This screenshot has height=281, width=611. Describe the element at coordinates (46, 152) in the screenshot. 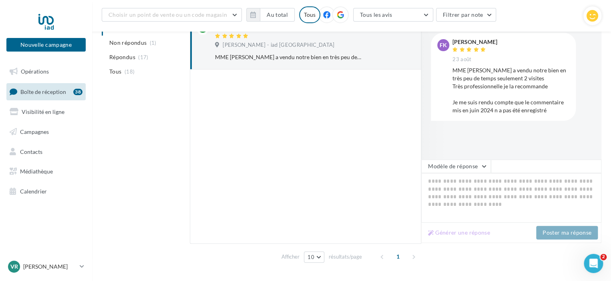

I see `a: Contacts` at that location.